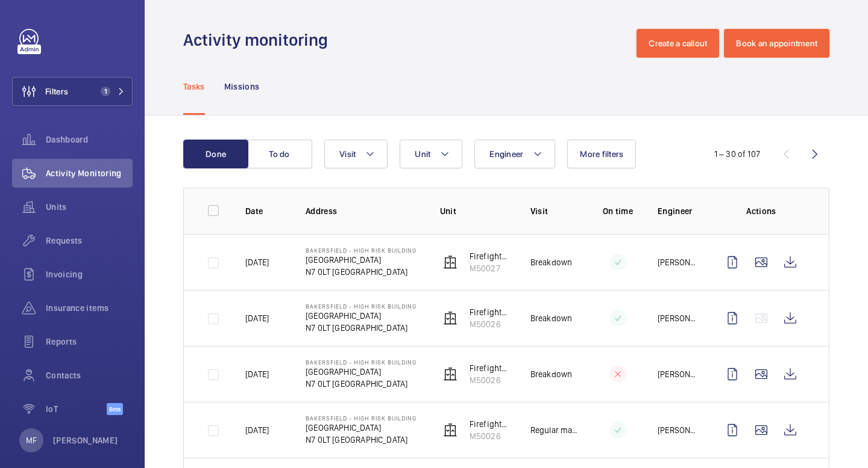 This screenshot has width=868, height=468. I want to click on p: Visit, so click(554, 211).